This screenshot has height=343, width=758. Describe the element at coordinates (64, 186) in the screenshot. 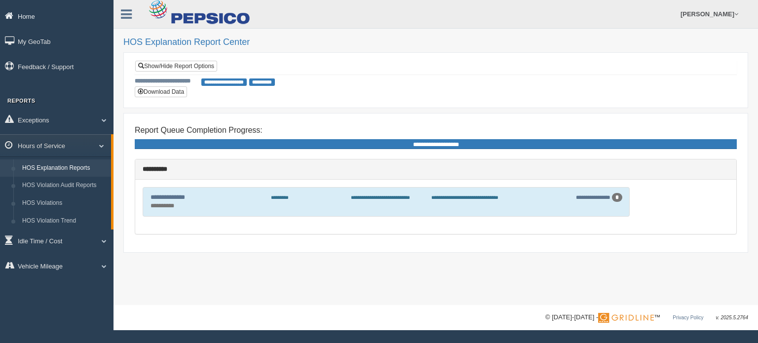

I see `a: HOS Violation Audit Reports` at that location.